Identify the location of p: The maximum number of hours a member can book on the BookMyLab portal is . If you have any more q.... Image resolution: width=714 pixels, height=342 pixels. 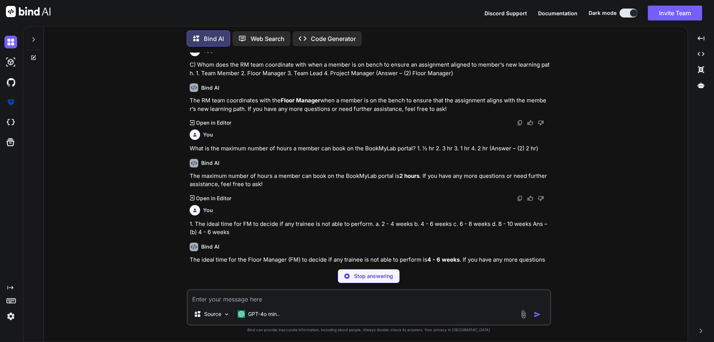
(369, 180).